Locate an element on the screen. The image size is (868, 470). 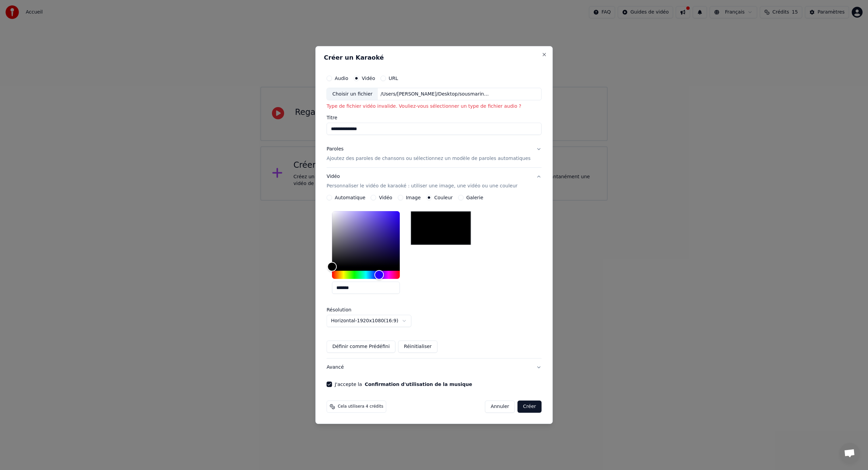
p: Personnaliser le vidéo de karaoké : utiliser une image, une vidéo ou une couleur is located at coordinates (422, 186).